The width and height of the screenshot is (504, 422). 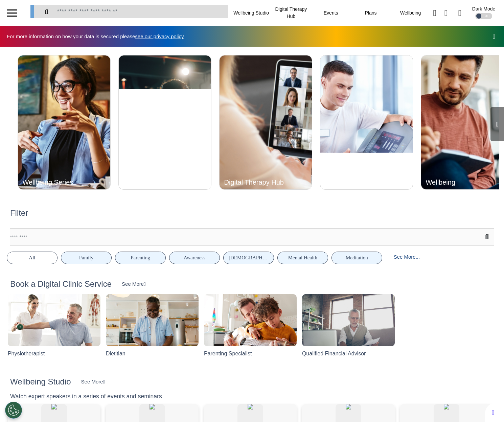 What do you see at coordinates (152, 329) in the screenshot?
I see `img: Dietitian-min.jpeg` at bounding box center [152, 329].